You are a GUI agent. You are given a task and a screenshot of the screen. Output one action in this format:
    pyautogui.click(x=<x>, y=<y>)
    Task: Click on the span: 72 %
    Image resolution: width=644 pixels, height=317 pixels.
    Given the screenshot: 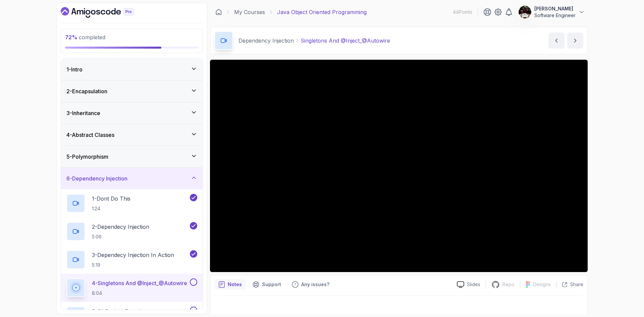 What is the action you would take?
    pyautogui.click(x=71, y=37)
    